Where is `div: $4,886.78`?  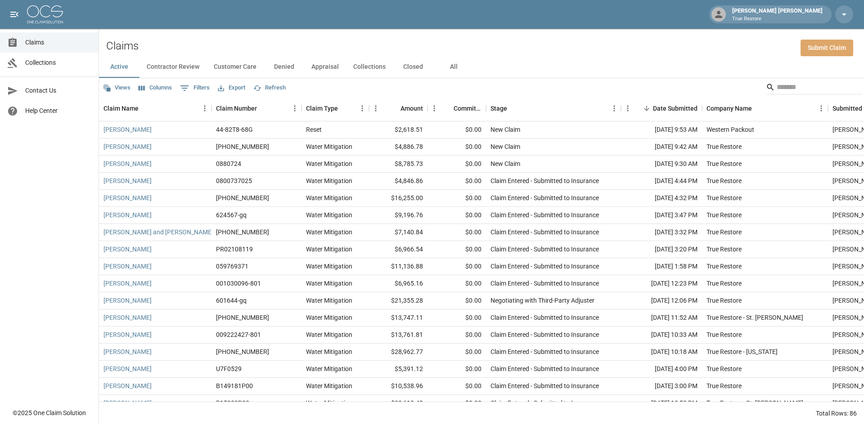 div: $4,886.78 is located at coordinates (398, 147).